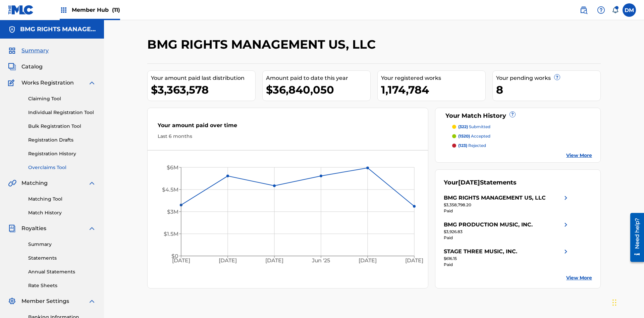 The width and height of the screenshot is (644, 318). What do you see at coordinates (34, 228) in the screenshot?
I see `span: Royalties` at bounding box center [34, 228].